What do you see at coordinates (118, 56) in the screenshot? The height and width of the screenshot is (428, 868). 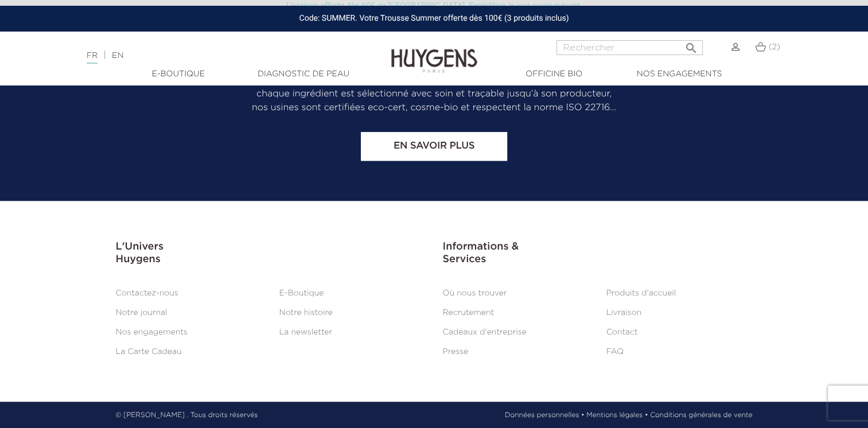 I see `a: EN` at bounding box center [118, 56].